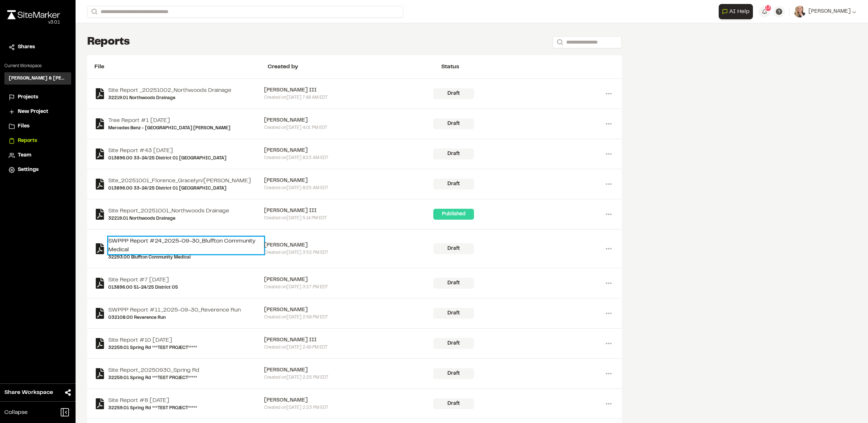 Image resolution: width=868 pixels, height=423 pixels. I want to click on a: Reports, so click(38, 141).